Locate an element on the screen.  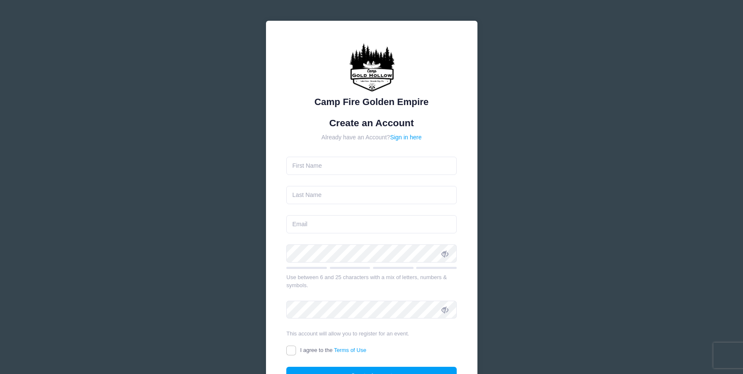
span: I agree to the is located at coordinates (333, 349).